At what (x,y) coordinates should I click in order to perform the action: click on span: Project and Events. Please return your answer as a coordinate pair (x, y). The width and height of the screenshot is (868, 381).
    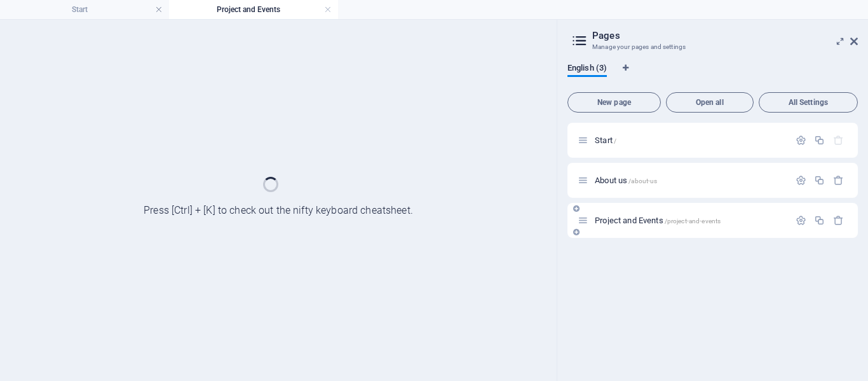
    Looking at the image, I should click on (657, 220).